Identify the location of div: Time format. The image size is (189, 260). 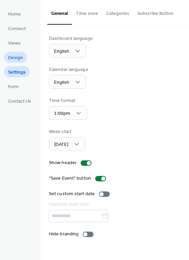
(67, 101).